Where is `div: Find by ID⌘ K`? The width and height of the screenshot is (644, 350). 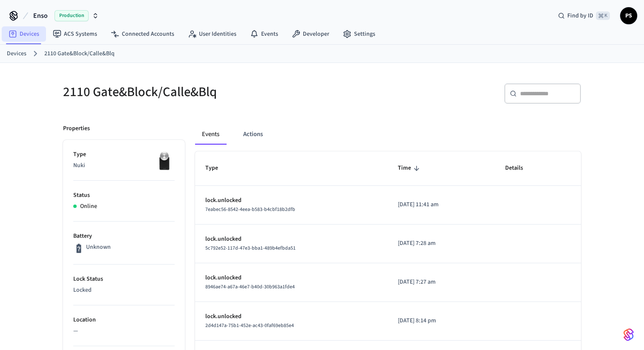 div: Find by ID⌘ K is located at coordinates (584, 16).